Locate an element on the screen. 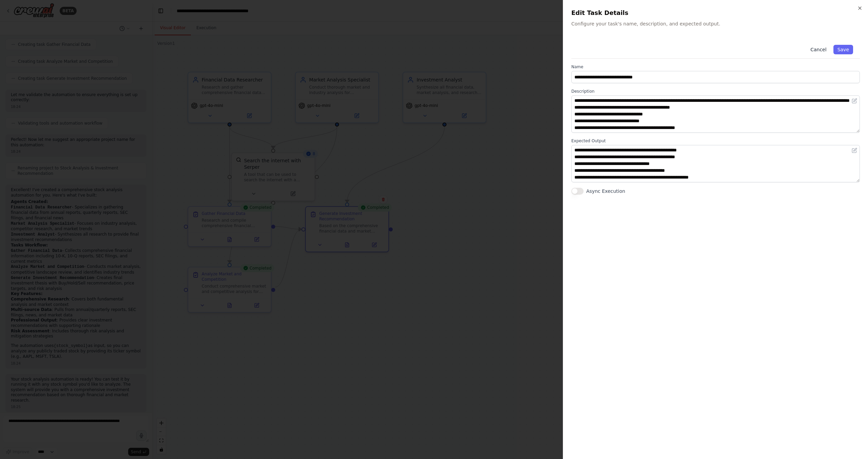  label: Async Execution is located at coordinates (606, 191).